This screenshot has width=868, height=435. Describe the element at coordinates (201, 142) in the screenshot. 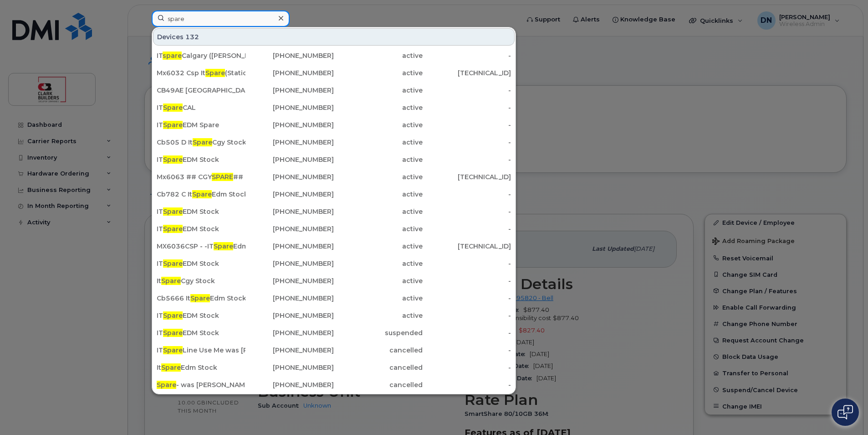

I see `div: Cb505 D It Cgy Stock` at that location.